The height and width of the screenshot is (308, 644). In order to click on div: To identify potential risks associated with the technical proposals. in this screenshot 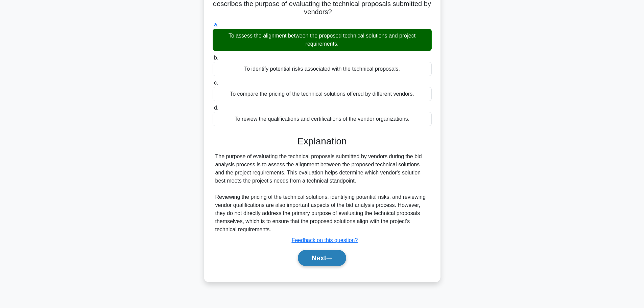, I will do `click(322, 69)`.